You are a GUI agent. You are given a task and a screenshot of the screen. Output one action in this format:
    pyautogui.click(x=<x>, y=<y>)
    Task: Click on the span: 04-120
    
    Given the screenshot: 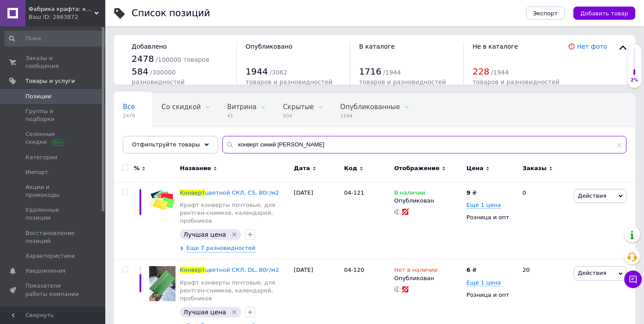 What is the action you would take?
    pyautogui.click(x=354, y=269)
    